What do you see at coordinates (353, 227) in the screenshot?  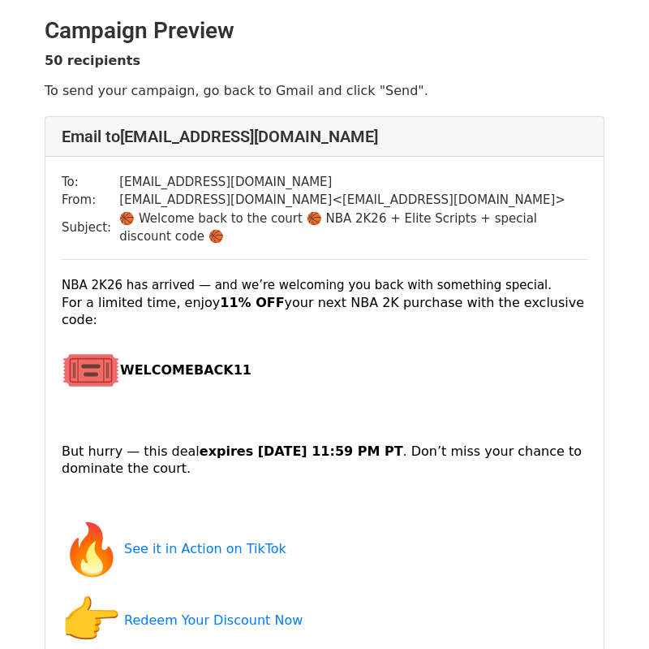 I see `td: 🏀 Welcome back to the court 🏀 NBA 2K26 + Elite Scripts + special discount code 🏀` at bounding box center [353, 227].